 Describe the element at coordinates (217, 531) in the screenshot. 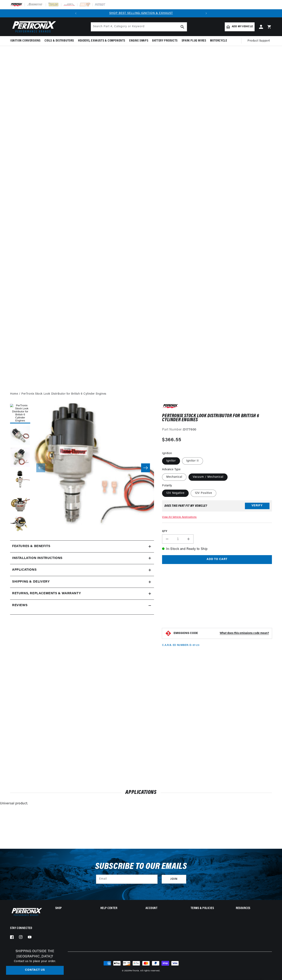

I see `label: QTY` at that location.